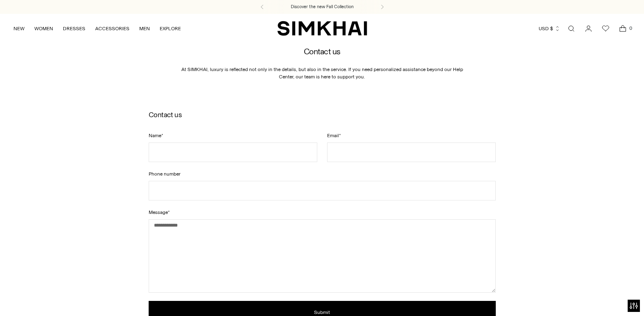 Image resolution: width=644 pixels, height=316 pixels. Describe the element at coordinates (112, 29) in the screenshot. I see `a: ACCESSORIES` at that location.